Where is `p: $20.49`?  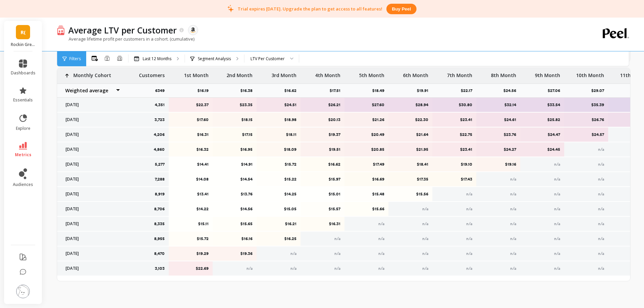 p: $20.49 is located at coordinates (366, 135).